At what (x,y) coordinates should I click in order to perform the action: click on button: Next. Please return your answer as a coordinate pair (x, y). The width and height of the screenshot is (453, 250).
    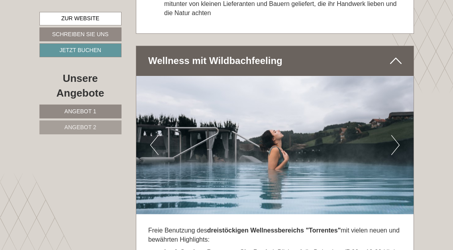
    Looking at the image, I should click on (395, 145).